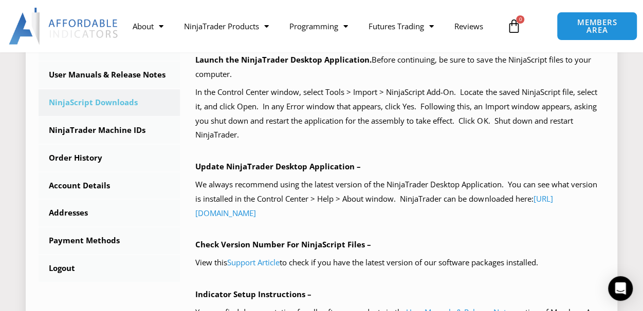  What do you see at coordinates (109, 75) in the screenshot?
I see `a: User Manuals & Release Notes` at bounding box center [109, 75].